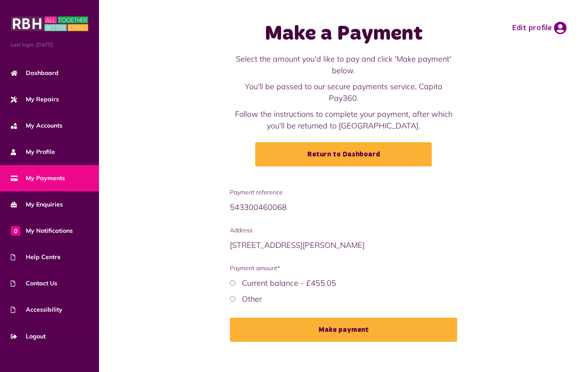 The width and height of the screenshot is (588, 372). I want to click on span: My Enquiries, so click(37, 204).